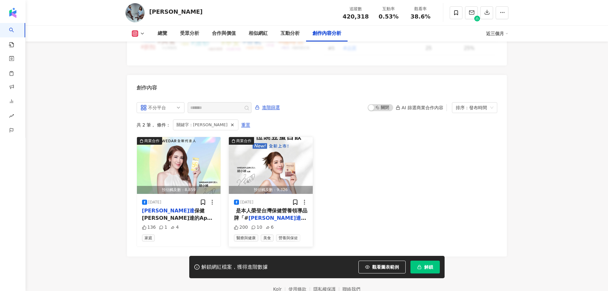 This screenshot has height=291, width=608. I want to click on button: 商業合作預估觸及數：9,326, so click(271, 165).